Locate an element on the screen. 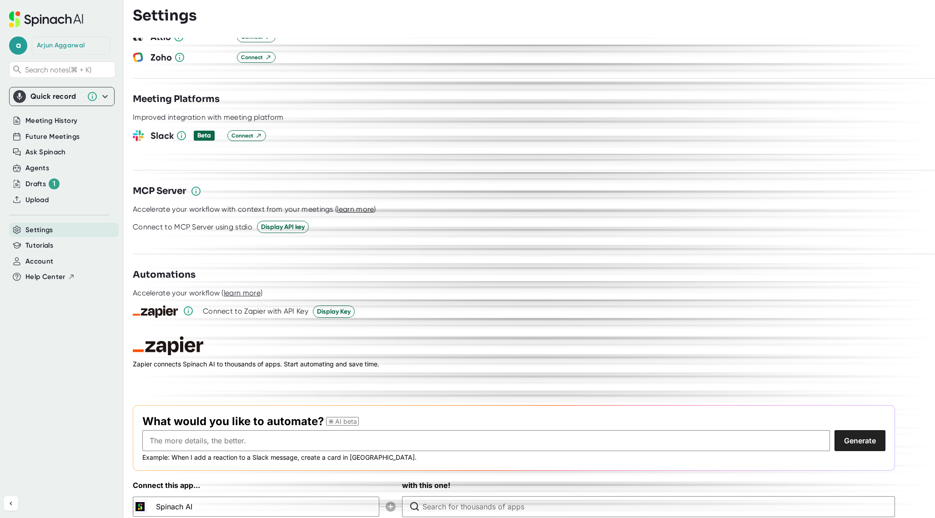  h3: Zoho is located at coordinates (190, 57).